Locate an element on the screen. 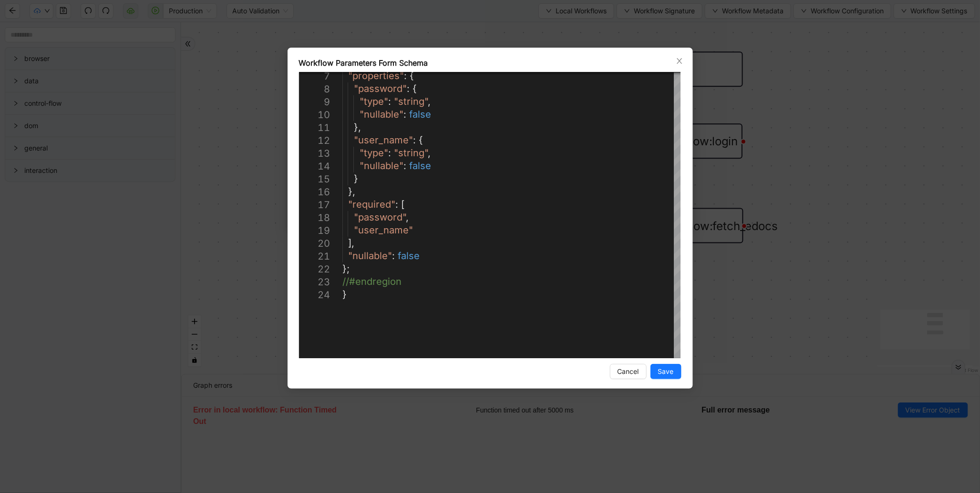 The height and width of the screenshot is (493, 980). div: 7 is located at coordinates (314, 77).